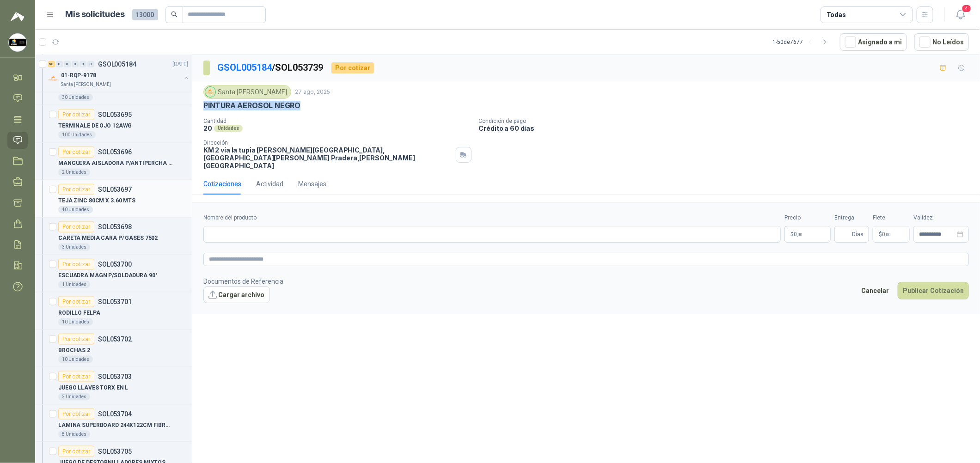  Describe the element at coordinates (966, 8) in the screenshot. I see `span: 4` at that location.